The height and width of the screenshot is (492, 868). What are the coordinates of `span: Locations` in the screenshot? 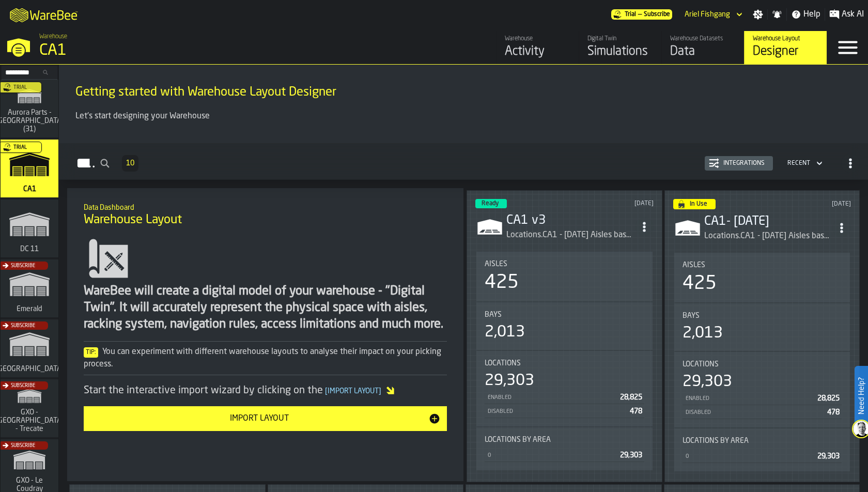 It's located at (701, 365).